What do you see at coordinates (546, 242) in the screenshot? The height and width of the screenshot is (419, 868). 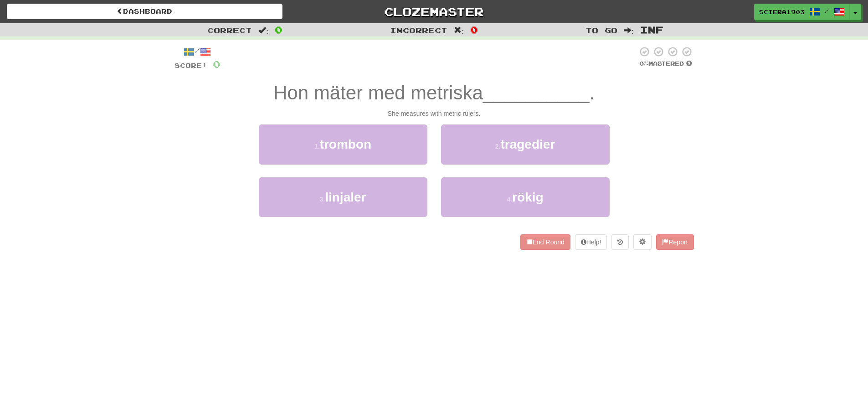 I see `button: End Round` at bounding box center [546, 242].